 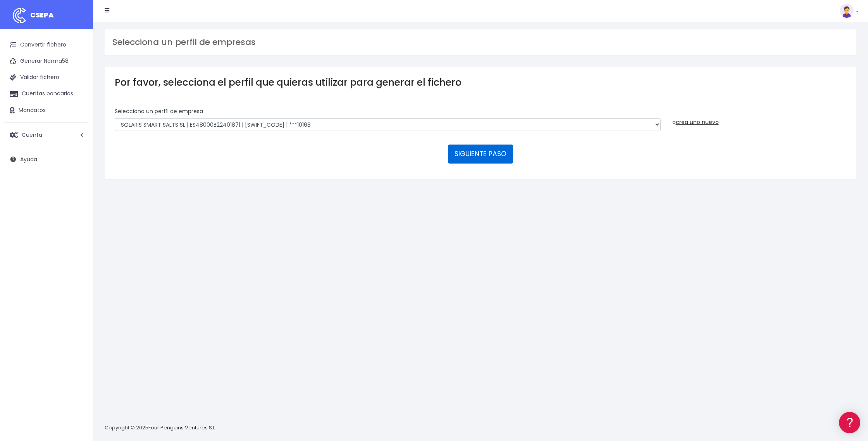 I want to click on span: Cuenta, so click(x=32, y=135).